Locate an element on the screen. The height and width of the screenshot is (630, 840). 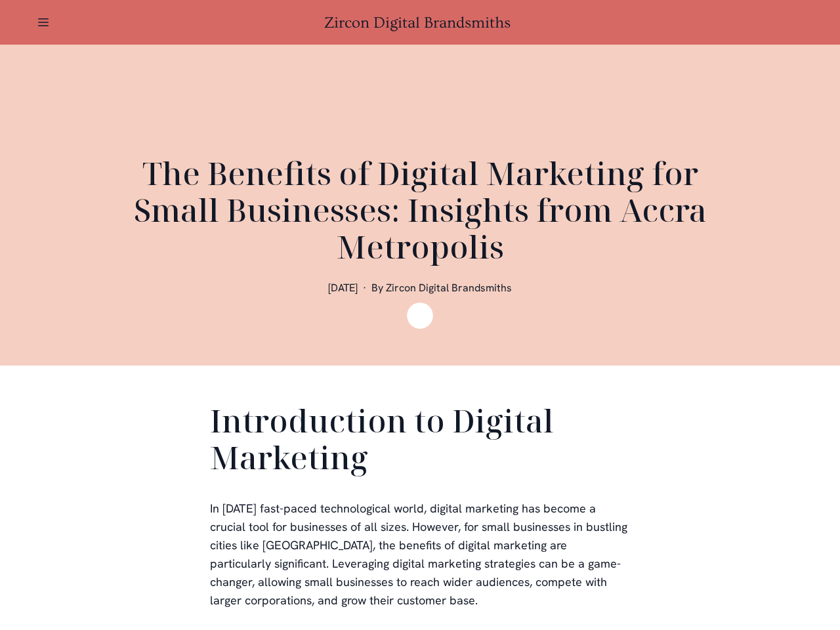
h2: Zircon Digital Brandsmiths is located at coordinates (420, 22).